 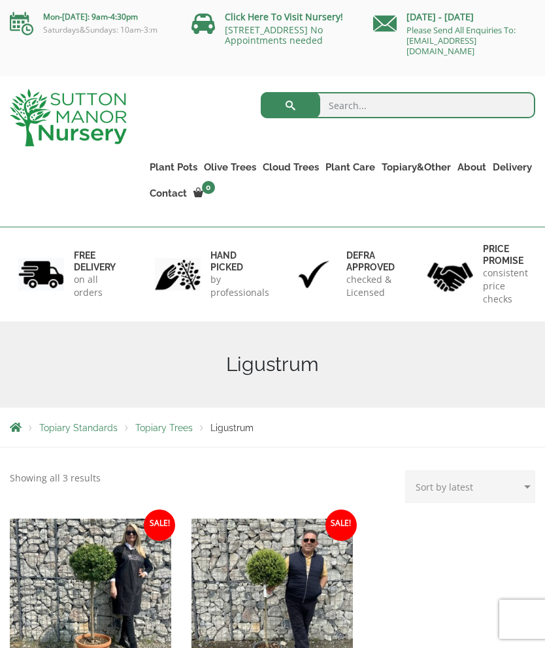 What do you see at coordinates (350, 167) in the screenshot?
I see `a: Plant Care` at bounding box center [350, 167].